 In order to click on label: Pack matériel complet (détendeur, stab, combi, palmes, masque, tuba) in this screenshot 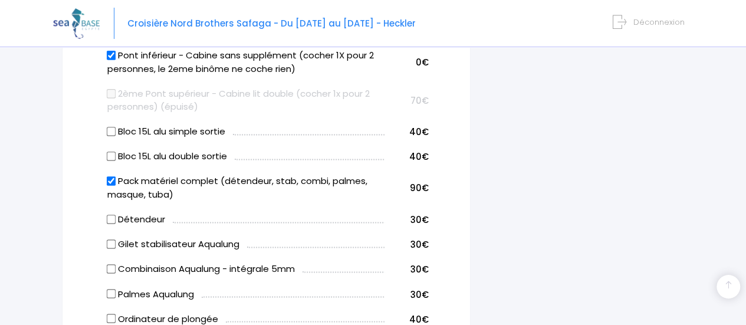, I will do `click(246, 187)`.